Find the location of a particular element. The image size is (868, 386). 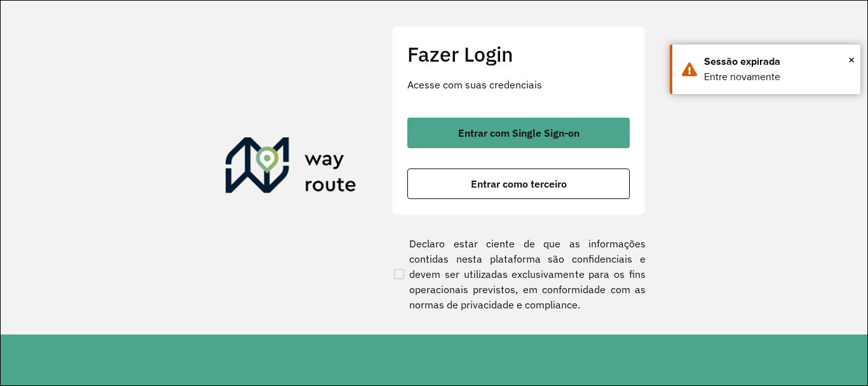

span: Entrar como terceiro is located at coordinates (519, 184).